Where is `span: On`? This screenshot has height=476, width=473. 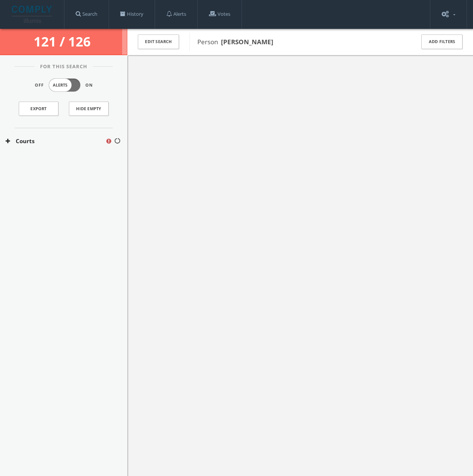 span: On is located at coordinates (89, 85).